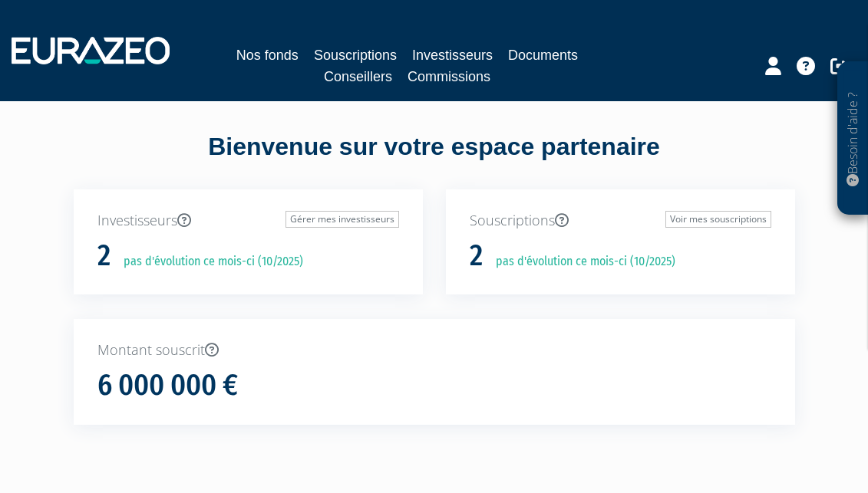  Describe the element at coordinates (355, 55) in the screenshot. I see `a: Souscriptions` at that location.